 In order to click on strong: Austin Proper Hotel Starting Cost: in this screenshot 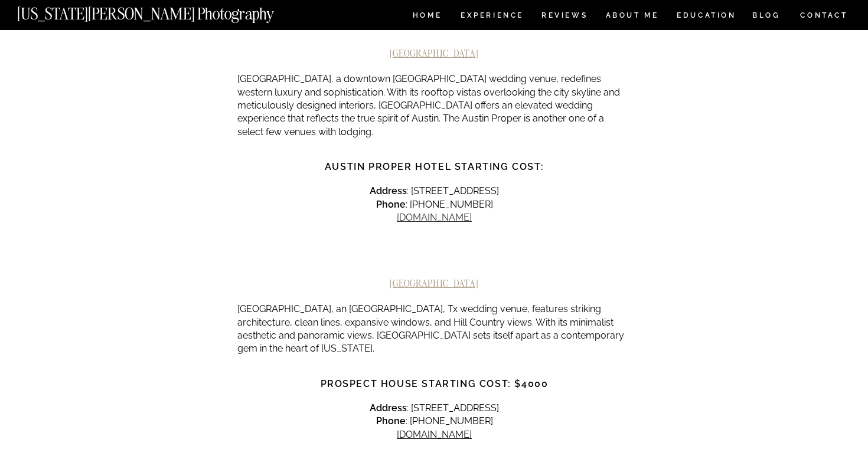, I will do `click(434, 166)`.